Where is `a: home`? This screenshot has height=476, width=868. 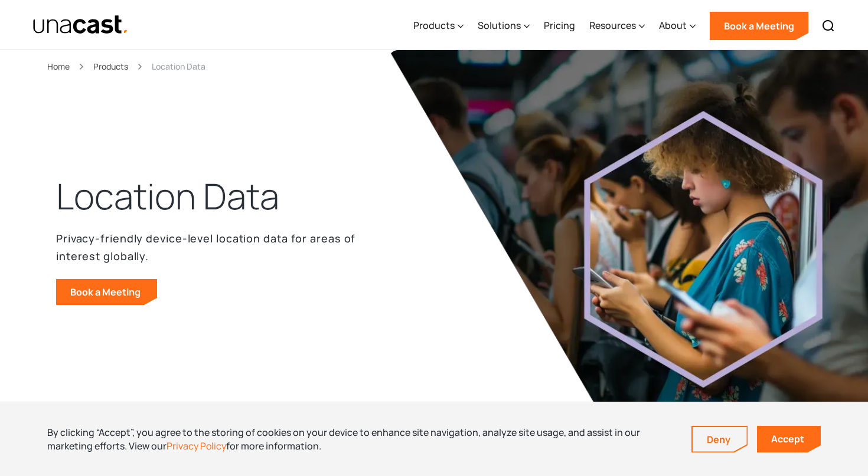
a: home is located at coordinates (80, 25).